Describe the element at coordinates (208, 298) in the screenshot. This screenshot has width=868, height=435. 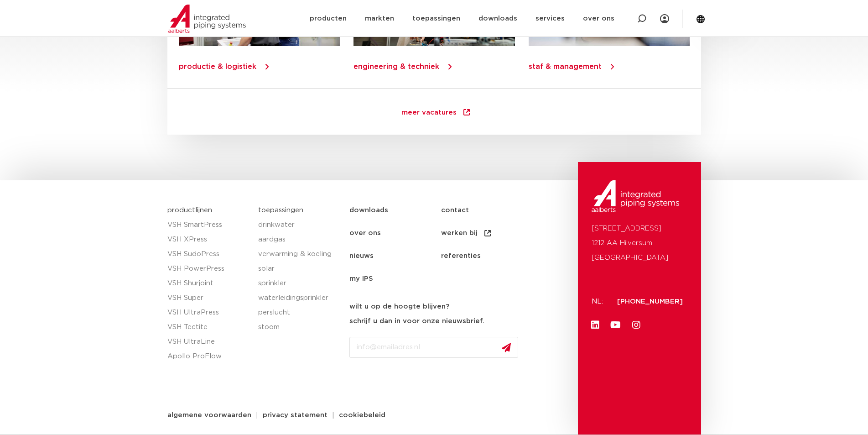
I see `a: VSH Super` at that location.